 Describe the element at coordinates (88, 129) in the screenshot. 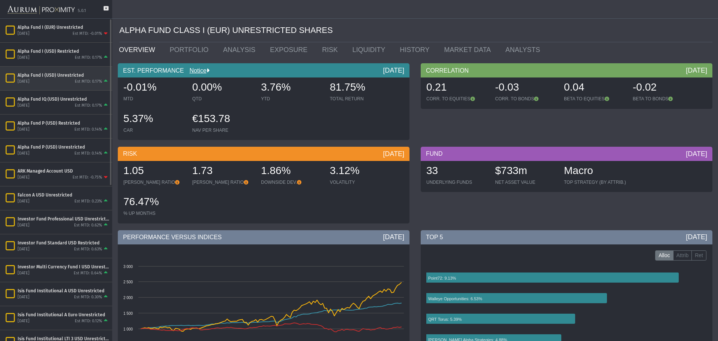

I see `div: Est MTD: 0.14%` at that location.